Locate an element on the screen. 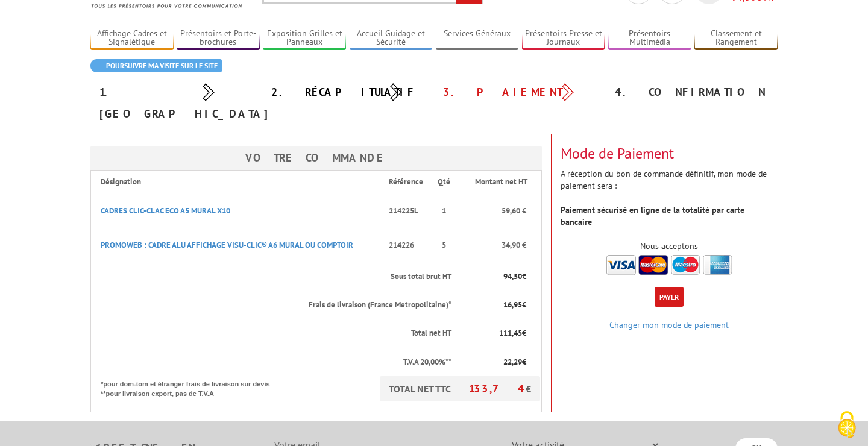 The height and width of the screenshot is (446, 868). h3: Mode de Paiement is located at coordinates (669, 154).